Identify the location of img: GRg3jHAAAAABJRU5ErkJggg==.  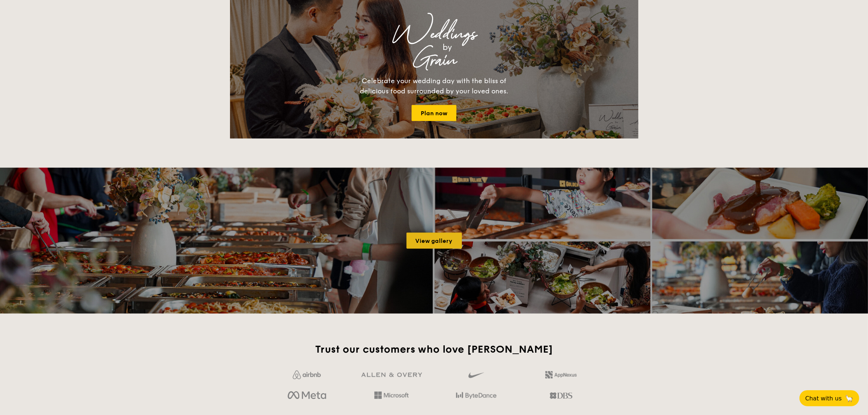
(392, 375).